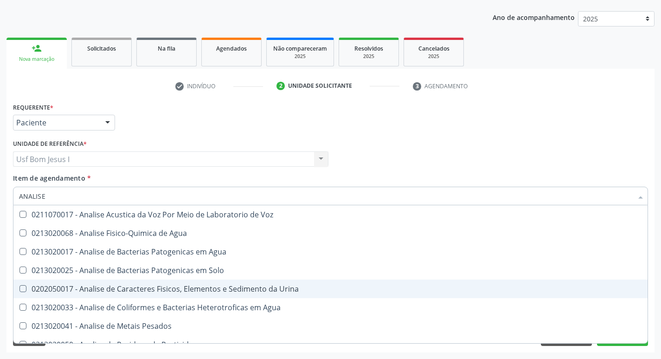  What do you see at coordinates (281, 86) in the screenshot?
I see `div: 2` at bounding box center [281, 86].